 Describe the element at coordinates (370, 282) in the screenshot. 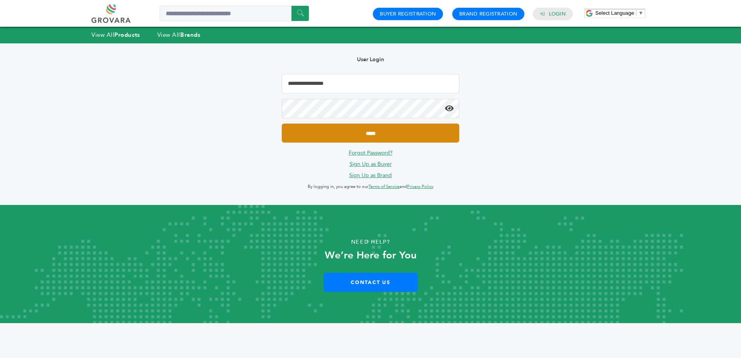

I see `a: Contact Us` at that location.